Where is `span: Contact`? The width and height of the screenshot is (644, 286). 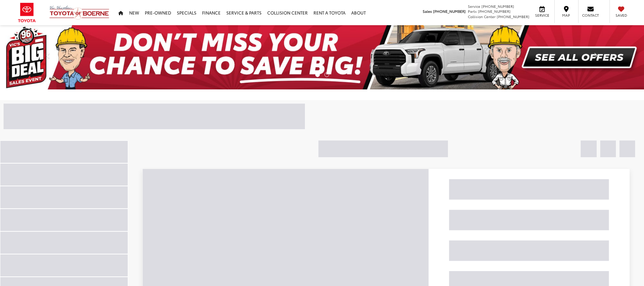
span: Contact is located at coordinates (590, 15).